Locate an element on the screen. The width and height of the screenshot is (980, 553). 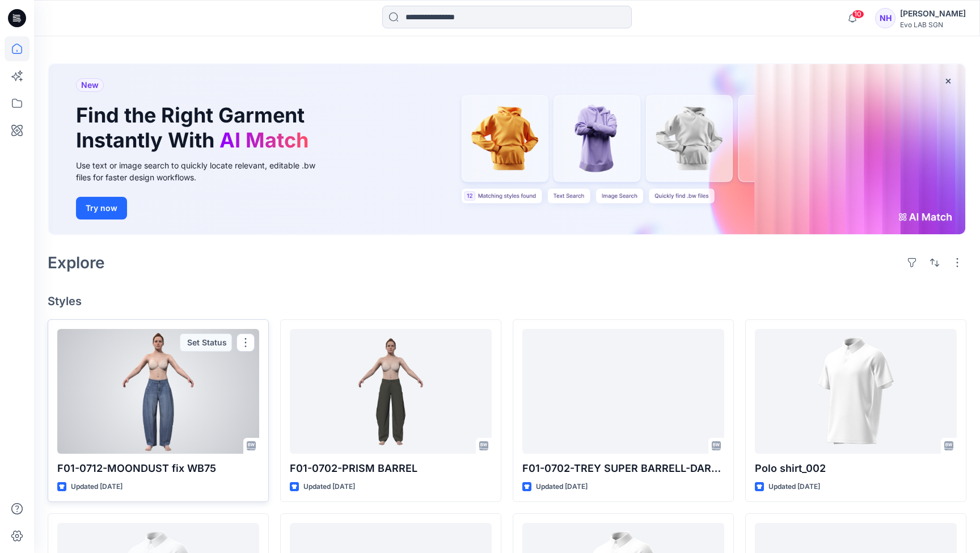
p: Polo shirt_002 is located at coordinates (856, 469).